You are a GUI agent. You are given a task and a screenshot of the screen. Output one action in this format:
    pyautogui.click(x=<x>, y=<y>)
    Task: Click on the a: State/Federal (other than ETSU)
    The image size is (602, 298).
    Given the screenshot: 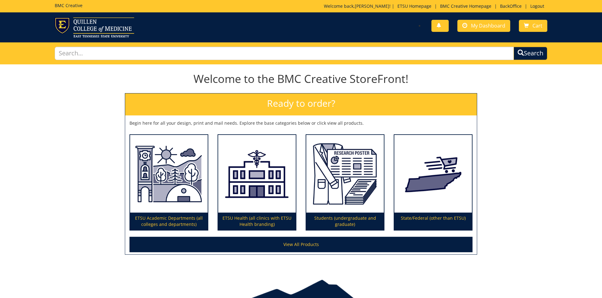 What is the action you would take?
    pyautogui.click(x=433, y=182)
    